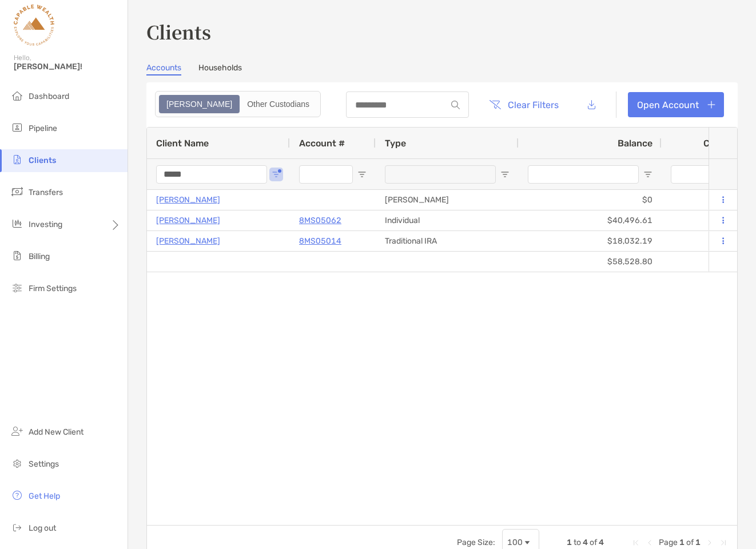 The image size is (756, 549). What do you see at coordinates (442, 31) in the screenshot?
I see `h3: Clients` at bounding box center [442, 31].